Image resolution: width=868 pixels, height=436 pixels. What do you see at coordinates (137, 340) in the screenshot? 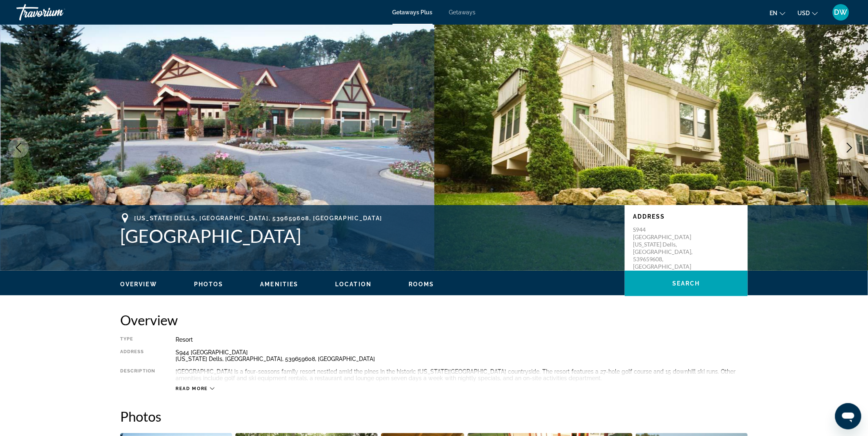
I see `div: Type` at bounding box center [137, 340].